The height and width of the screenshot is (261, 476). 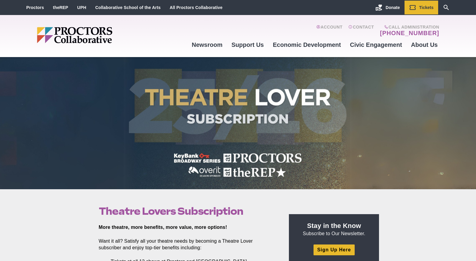 What do you see at coordinates (187, 245) in the screenshot?
I see `p: Want it all? Satisfy all your theatre needs by becoming a Theatre Lover subscriber and enjoy top-...` at bounding box center [187, 245].